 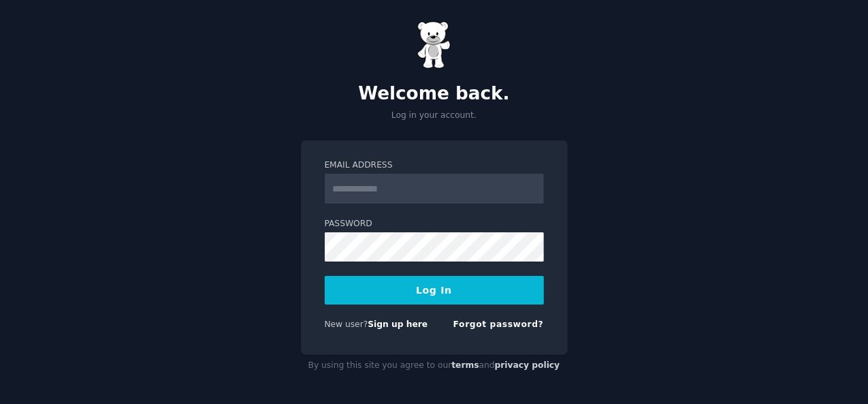 What do you see at coordinates (434, 291) in the screenshot?
I see `button: Log In` at bounding box center [434, 291].